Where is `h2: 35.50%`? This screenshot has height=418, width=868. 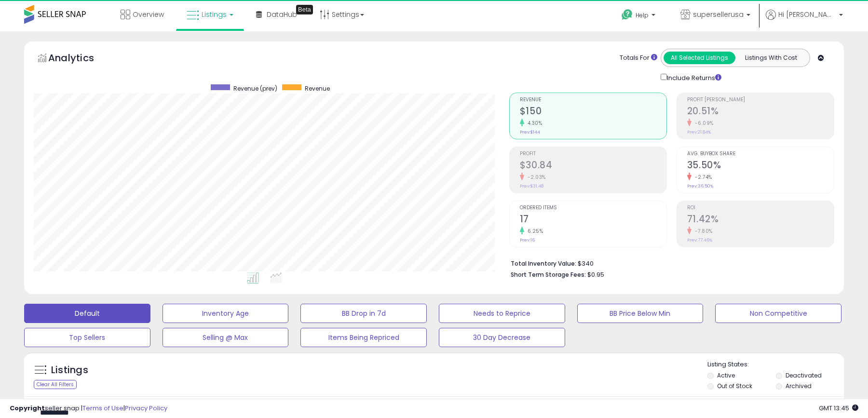 h2: 35.50% is located at coordinates (761, 166).